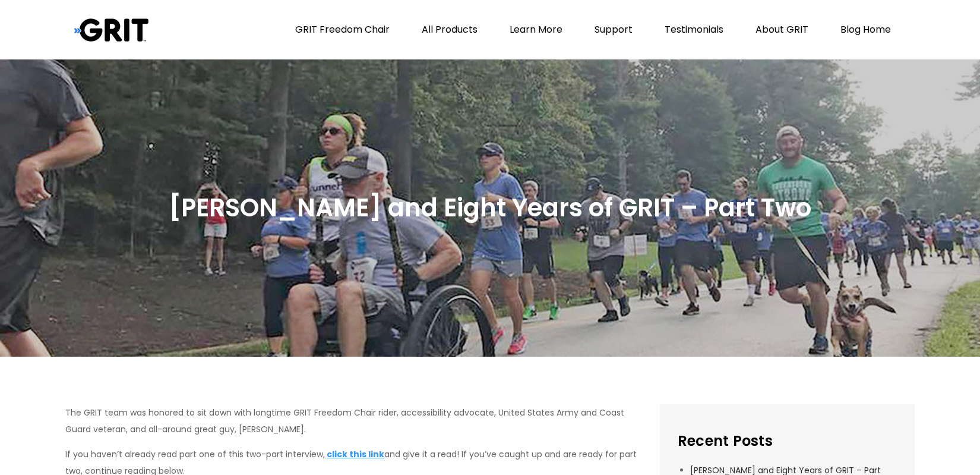  What do you see at coordinates (111, 30) in the screenshot?
I see `img: Grit Blog` at bounding box center [111, 30].